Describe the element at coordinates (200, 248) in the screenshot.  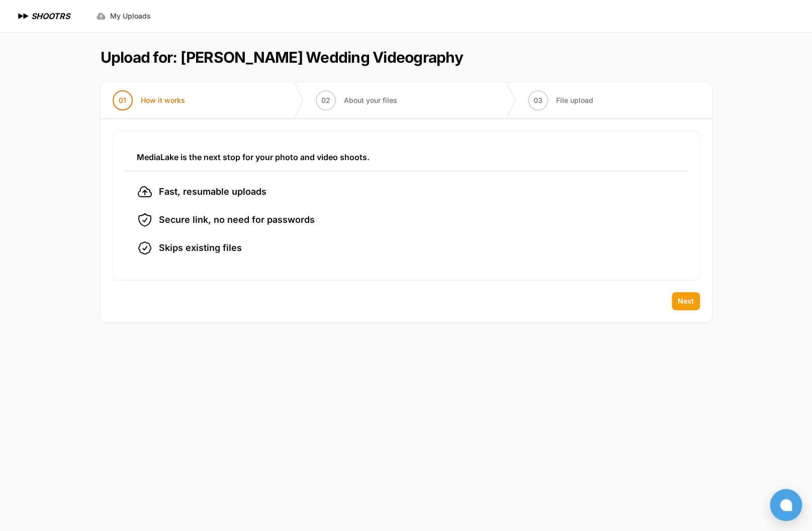
I see `span: Skips existing files` at that location.